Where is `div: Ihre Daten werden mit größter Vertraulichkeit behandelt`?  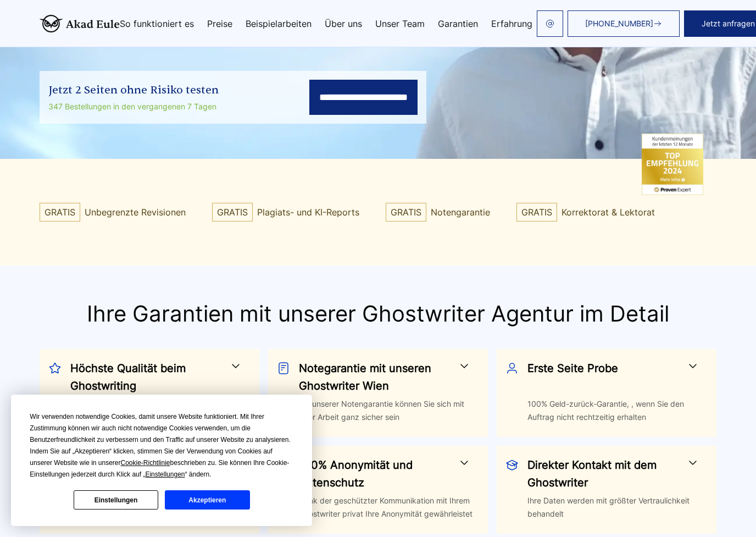 div: Ihre Daten werden mit größter Vertraulichkeit behandelt is located at coordinates (618, 507).